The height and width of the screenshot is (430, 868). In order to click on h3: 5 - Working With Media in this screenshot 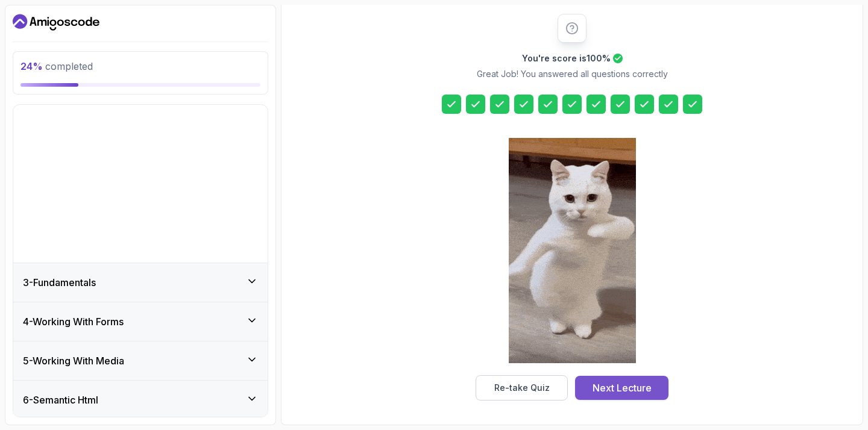, I will do `click(73, 361)`.